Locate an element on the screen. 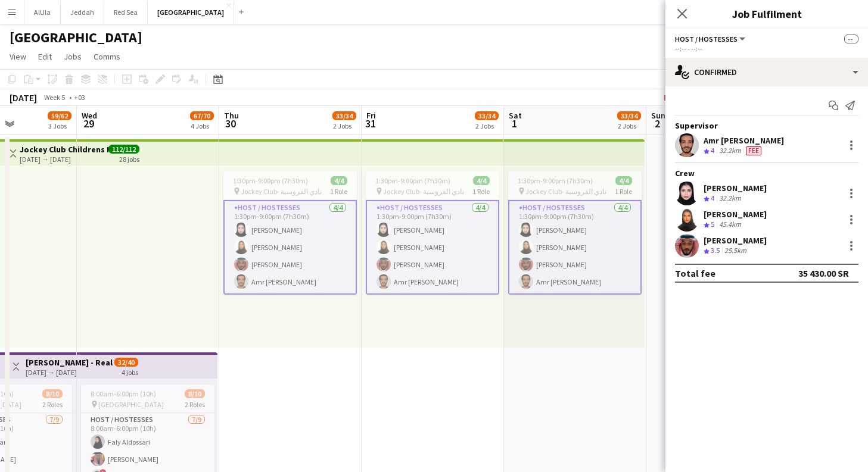  button: Host / Hostesses is located at coordinates (711, 38).